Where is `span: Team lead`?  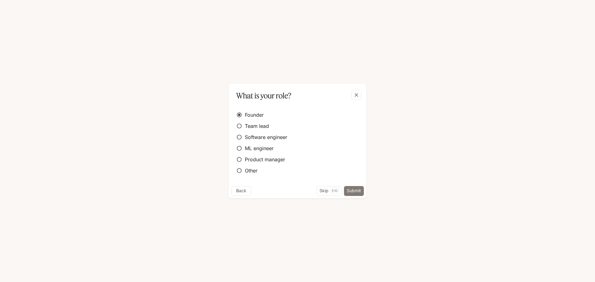
span: Team lead is located at coordinates (257, 126).